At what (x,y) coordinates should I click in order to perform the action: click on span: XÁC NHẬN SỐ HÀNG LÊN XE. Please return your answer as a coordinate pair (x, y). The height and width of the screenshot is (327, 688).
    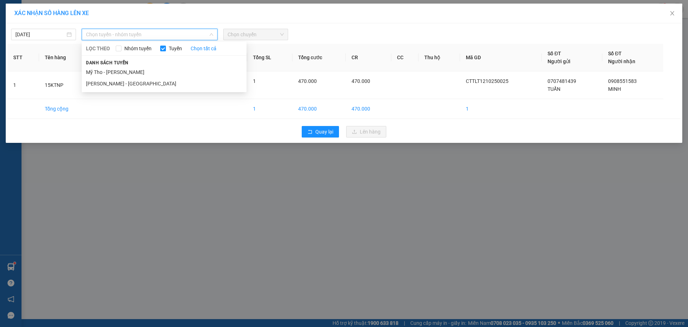
    Looking at the image, I should click on (52, 13).